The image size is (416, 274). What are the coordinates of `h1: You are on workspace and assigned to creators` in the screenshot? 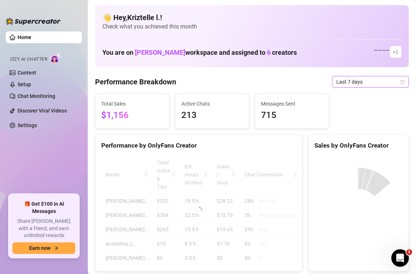 It's located at (199, 53).